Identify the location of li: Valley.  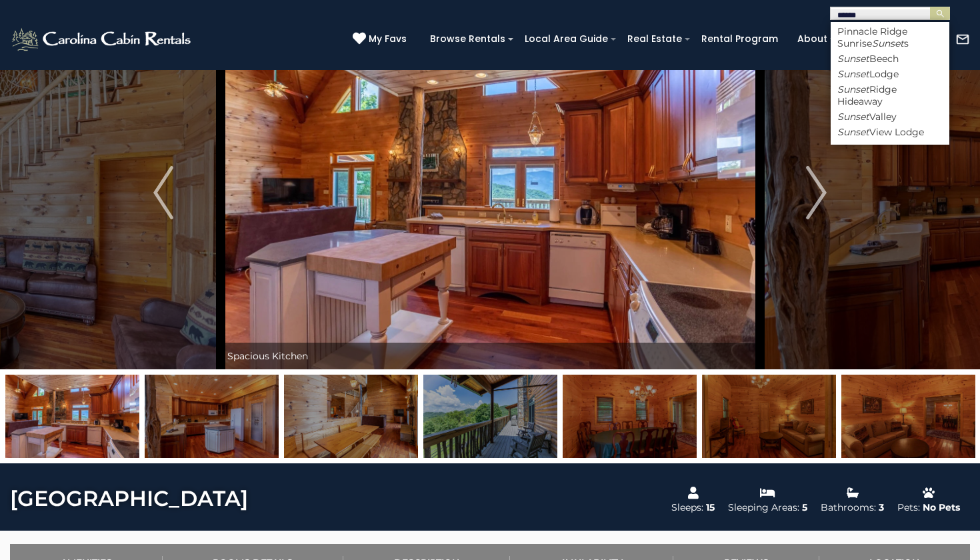
(890, 117).